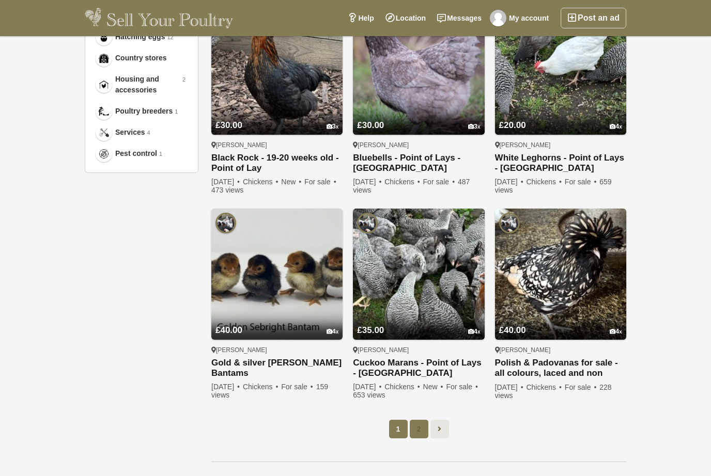 The image size is (711, 476). What do you see at coordinates (104, 133) in the screenshot?
I see `img: Services` at bounding box center [104, 133].